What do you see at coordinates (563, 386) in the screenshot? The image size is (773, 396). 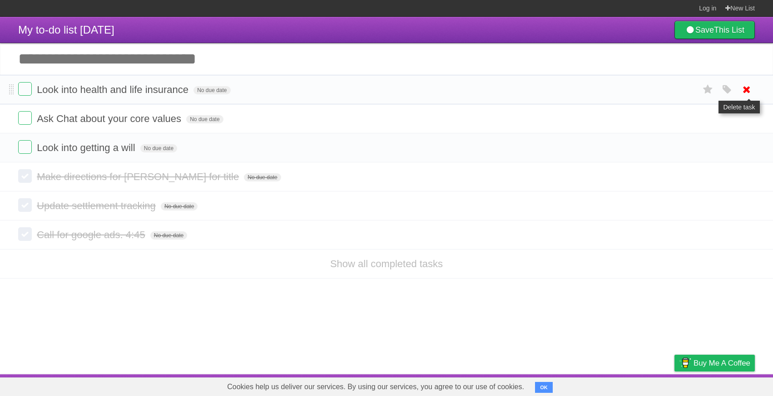 I see `a: About` at bounding box center [563, 386].